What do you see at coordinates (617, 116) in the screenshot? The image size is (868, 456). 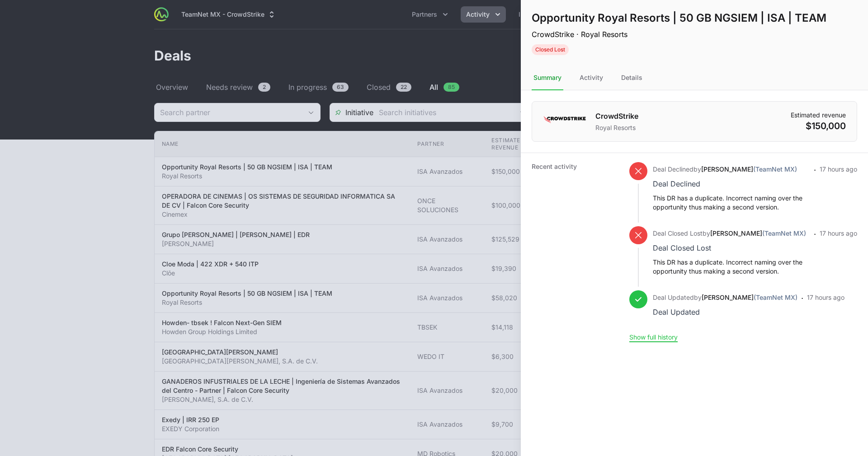 I see `h1: CrowdStrike` at bounding box center [617, 116].